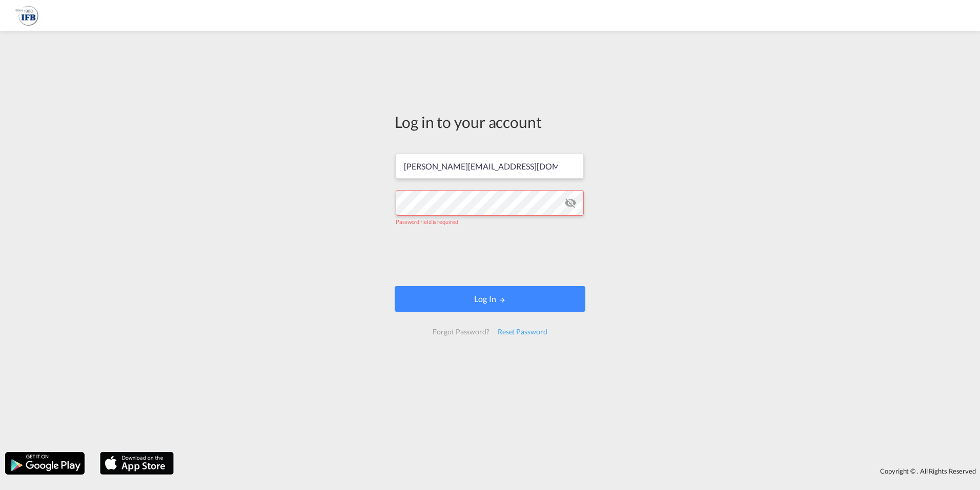 This screenshot has height=490, width=980. What do you see at coordinates (523, 332) in the screenshot?
I see `div: Reset Password` at bounding box center [523, 332].